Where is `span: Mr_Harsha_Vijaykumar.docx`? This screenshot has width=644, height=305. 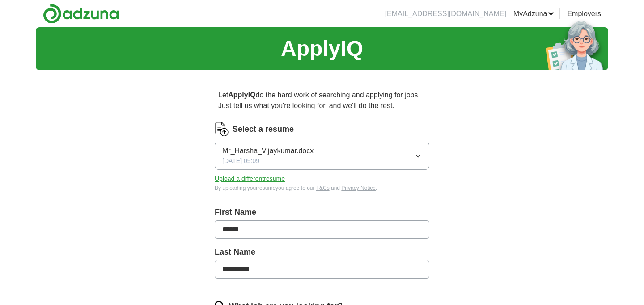 span: Mr_Harsha_Vijaykumar.docx is located at coordinates (268, 151).